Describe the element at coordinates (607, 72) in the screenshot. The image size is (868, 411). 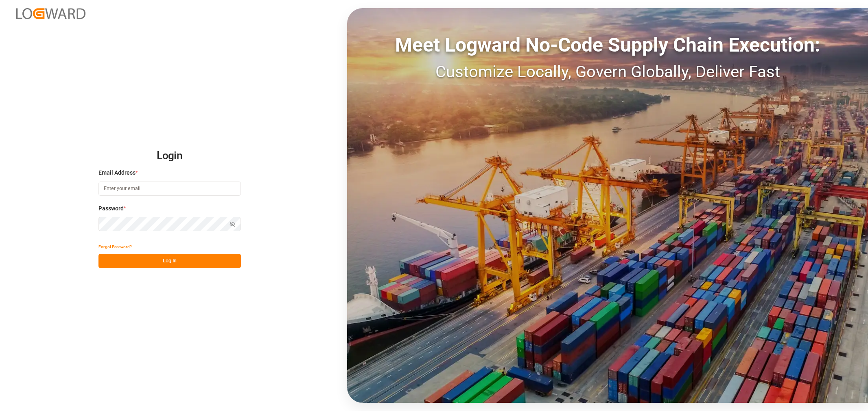
I see `div: Customize Locally, Govern Globally, Deliver Fast` at that location.